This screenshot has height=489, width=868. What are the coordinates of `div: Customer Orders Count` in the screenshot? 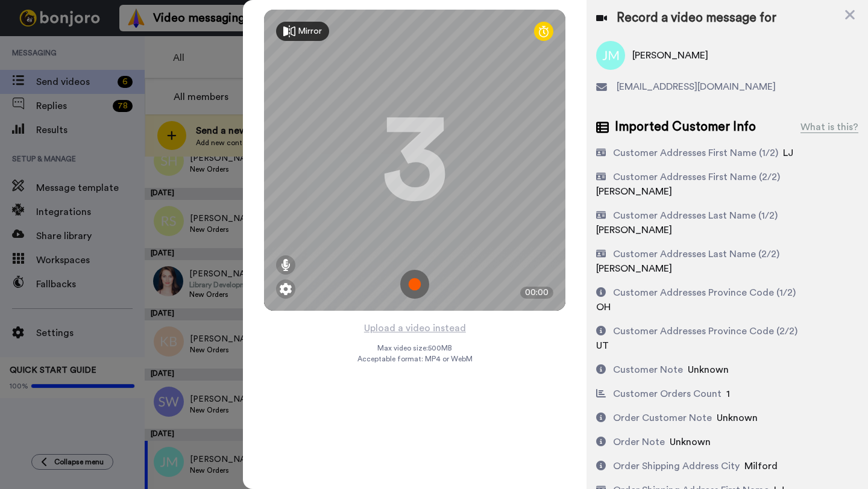 It's located at (667, 394).